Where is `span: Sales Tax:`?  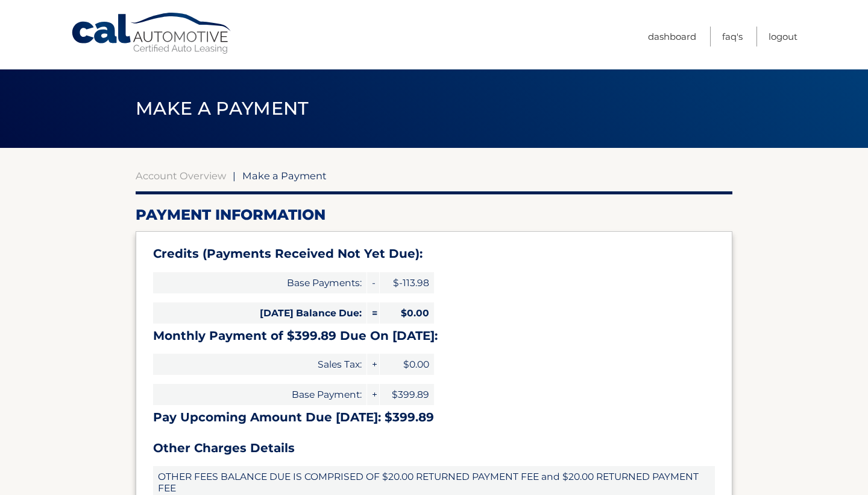
span: Sales Tax: is located at coordinates (260, 363).